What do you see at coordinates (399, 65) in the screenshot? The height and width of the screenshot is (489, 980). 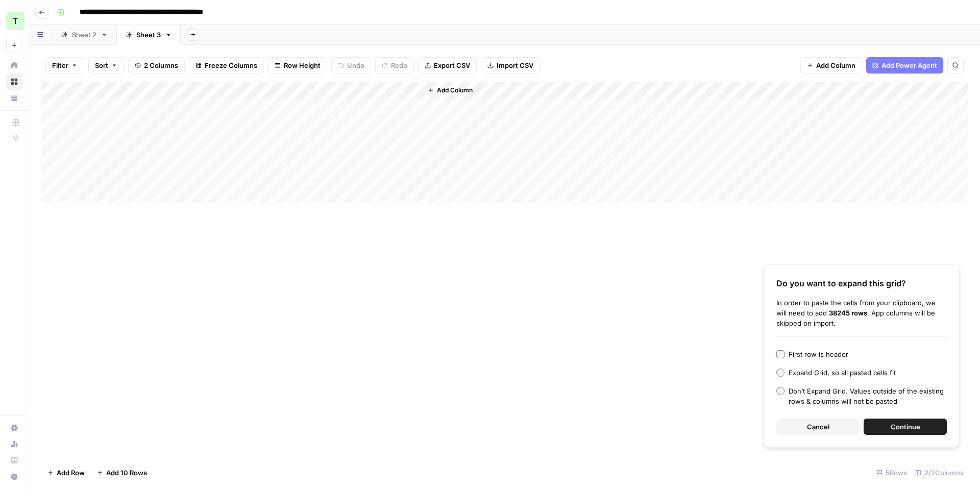 I see `span: Redo` at bounding box center [399, 65].